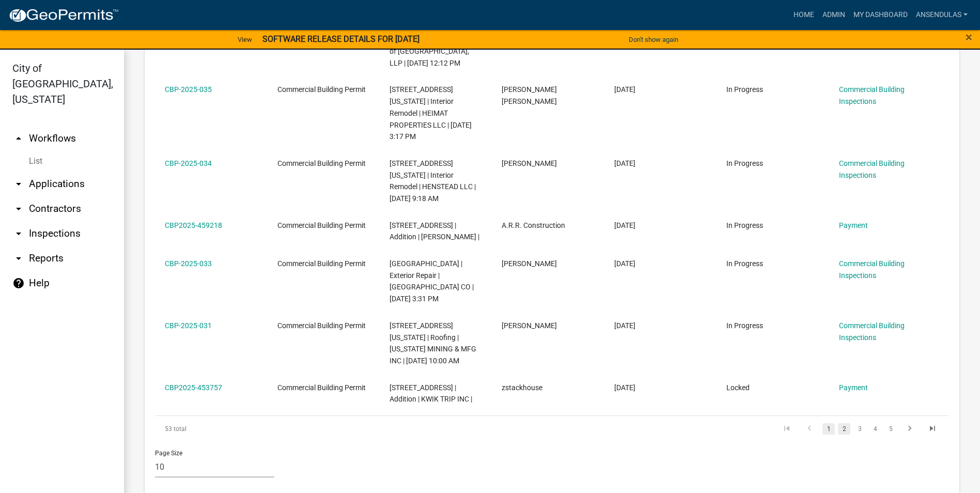 The image size is (980, 493). What do you see at coordinates (534, 225) in the screenshot?
I see `span: A.R.R. Construction` at bounding box center [534, 225].